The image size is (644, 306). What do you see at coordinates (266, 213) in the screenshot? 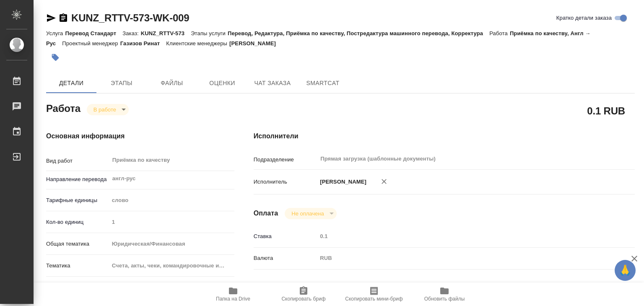
I see `h4: Оплата` at bounding box center [266, 213].